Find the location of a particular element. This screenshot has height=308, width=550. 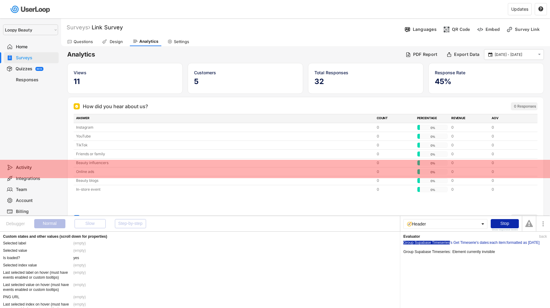

div: ANSWER is located at coordinates (224, 119).